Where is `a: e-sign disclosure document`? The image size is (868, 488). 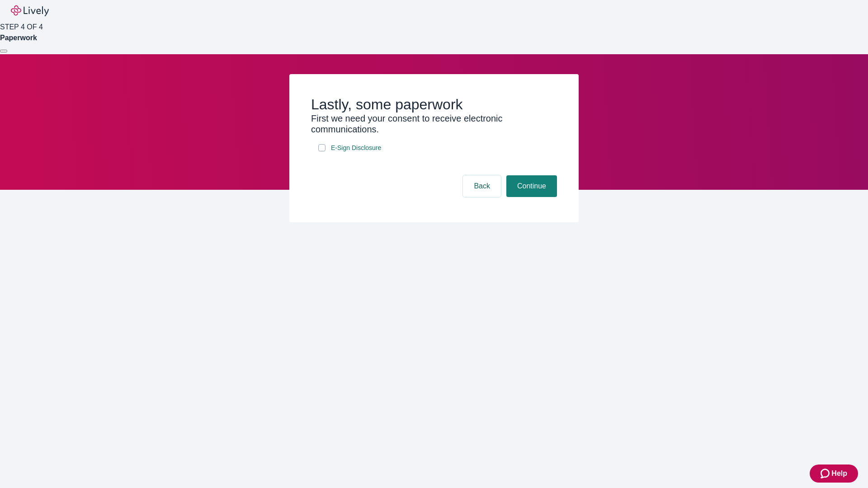
a: e-sign disclosure document is located at coordinates (356, 148).